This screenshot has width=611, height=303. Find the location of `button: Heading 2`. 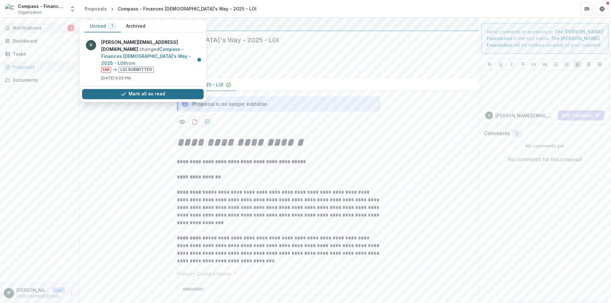

button: Heading 2 is located at coordinates (545, 64).